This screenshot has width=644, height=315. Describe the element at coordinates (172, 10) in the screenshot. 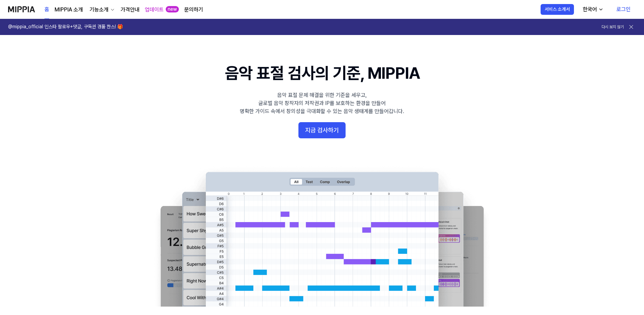

I see `div: new` at that location.